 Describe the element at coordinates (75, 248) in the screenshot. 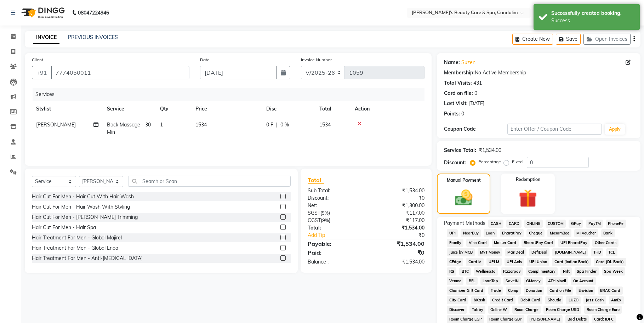

I see `div: Hair Treatment For Men - Global Lnoa` at that location.